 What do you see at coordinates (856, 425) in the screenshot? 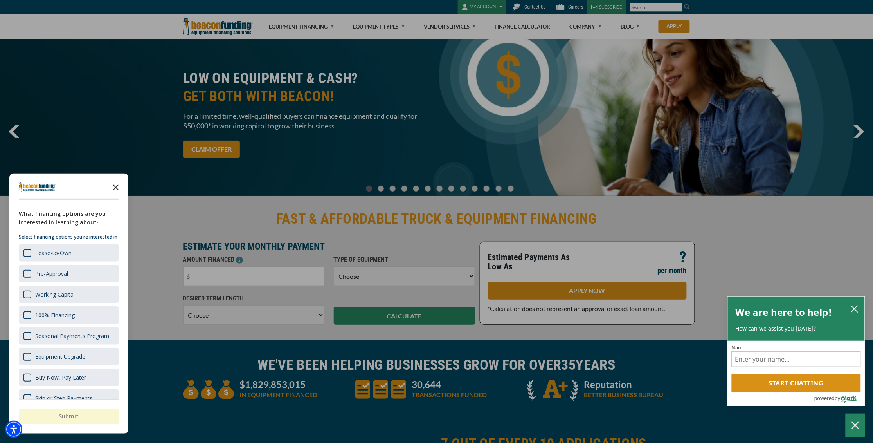
I see `button: Close Chatbox` at bounding box center [856, 425].